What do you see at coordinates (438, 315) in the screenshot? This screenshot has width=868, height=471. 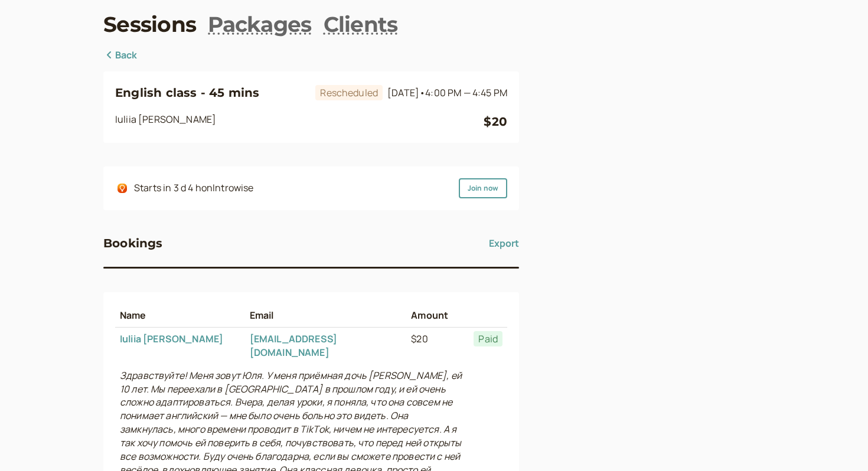 I see `th: Amount` at bounding box center [438, 315].